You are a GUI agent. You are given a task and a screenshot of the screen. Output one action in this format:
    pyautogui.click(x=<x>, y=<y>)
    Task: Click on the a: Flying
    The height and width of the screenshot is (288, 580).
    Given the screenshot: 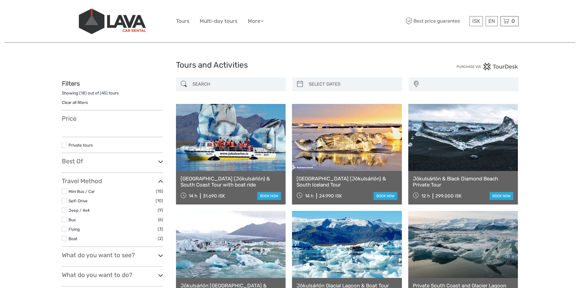 What is the action you would take?
    pyautogui.click(x=74, y=229)
    